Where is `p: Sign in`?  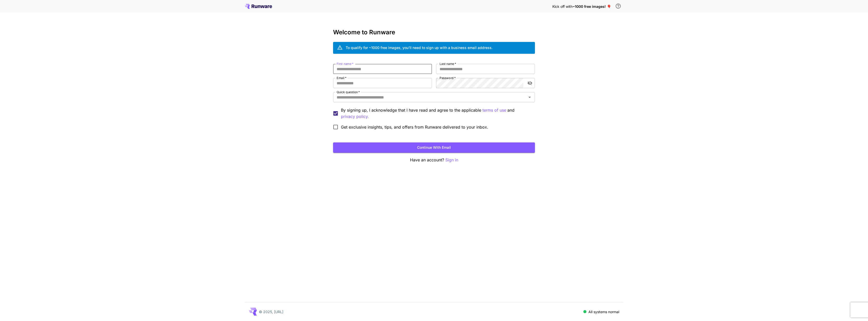
p: Sign in is located at coordinates (452, 160).